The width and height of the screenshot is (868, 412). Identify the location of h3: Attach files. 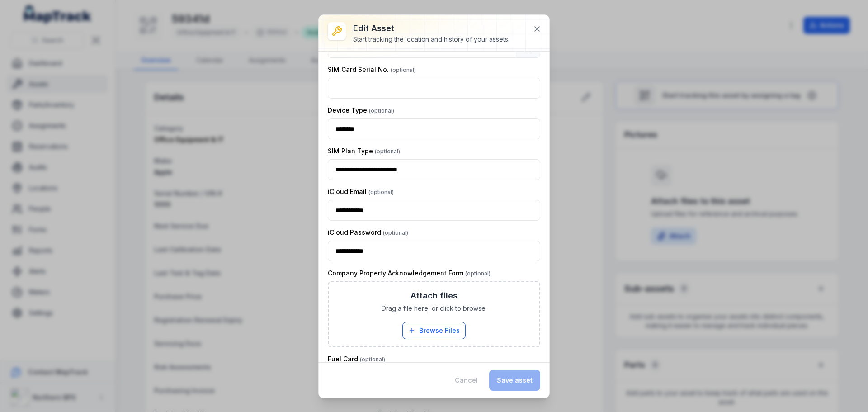
(434, 296).